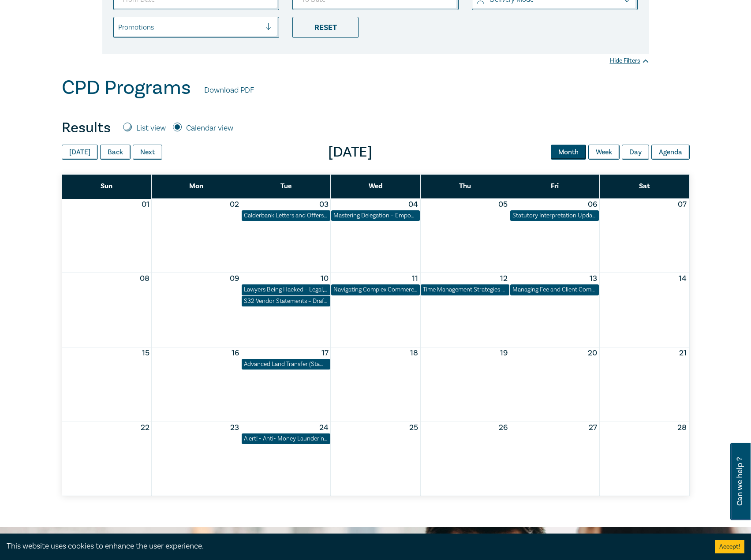  Describe the element at coordinates (682, 427) in the screenshot. I see `button: 28` at that location.